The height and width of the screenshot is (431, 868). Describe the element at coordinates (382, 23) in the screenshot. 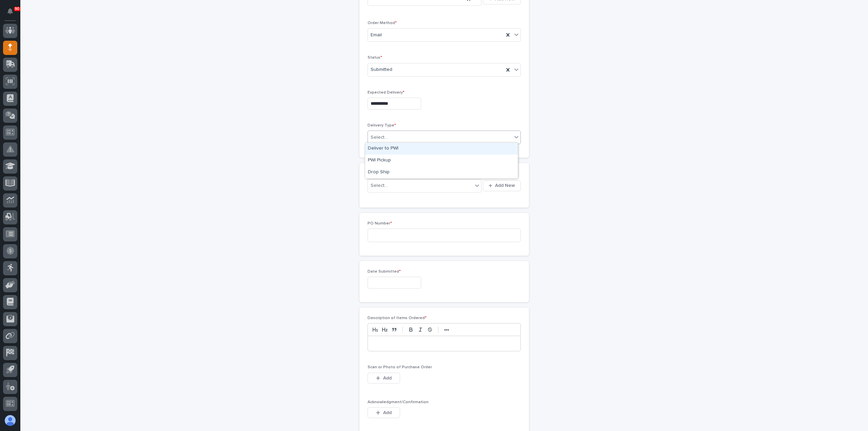

I see `span: Order Method` at that location.